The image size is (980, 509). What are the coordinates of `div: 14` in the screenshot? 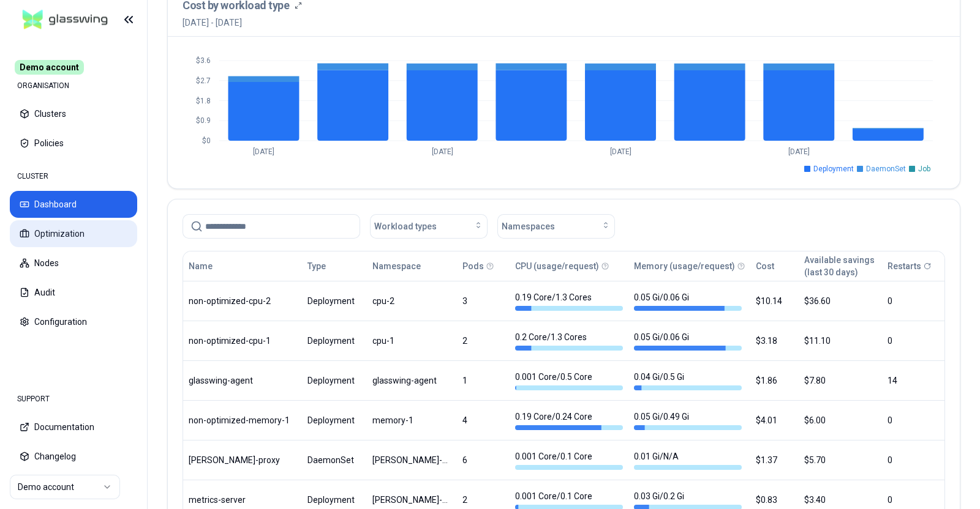 It's located at (913, 381).